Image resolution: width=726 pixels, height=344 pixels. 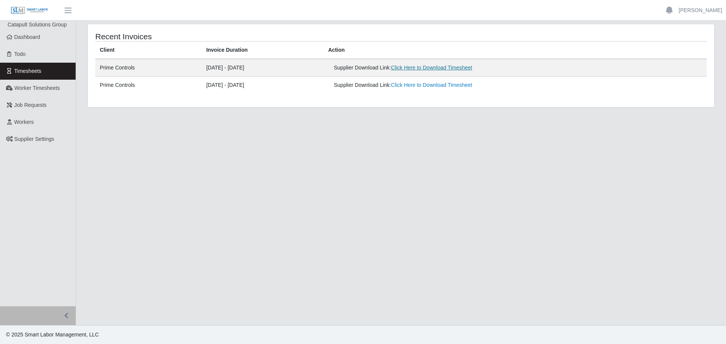 I want to click on th: Action, so click(x=515, y=50).